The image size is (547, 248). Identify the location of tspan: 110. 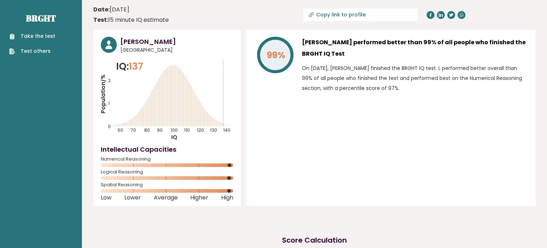
(187, 130).